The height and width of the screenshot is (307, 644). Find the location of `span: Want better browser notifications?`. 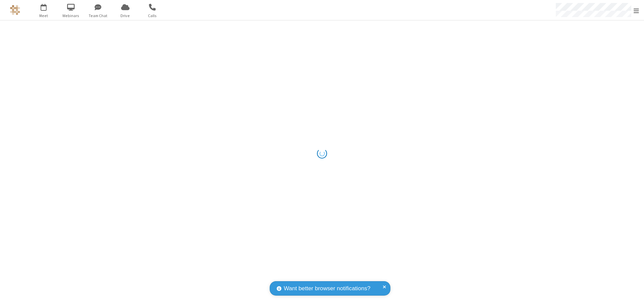

span: Want better browser notifications? is located at coordinates (327, 288).